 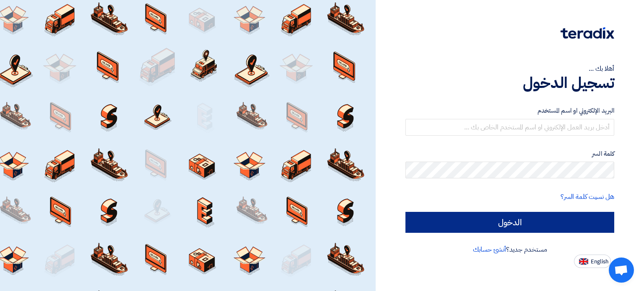 I want to click on a: هل نسيت كلمة السر؟, so click(x=588, y=197).